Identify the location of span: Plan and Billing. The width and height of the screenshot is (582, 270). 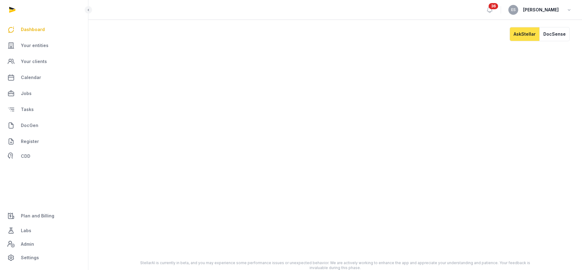
(37, 216).